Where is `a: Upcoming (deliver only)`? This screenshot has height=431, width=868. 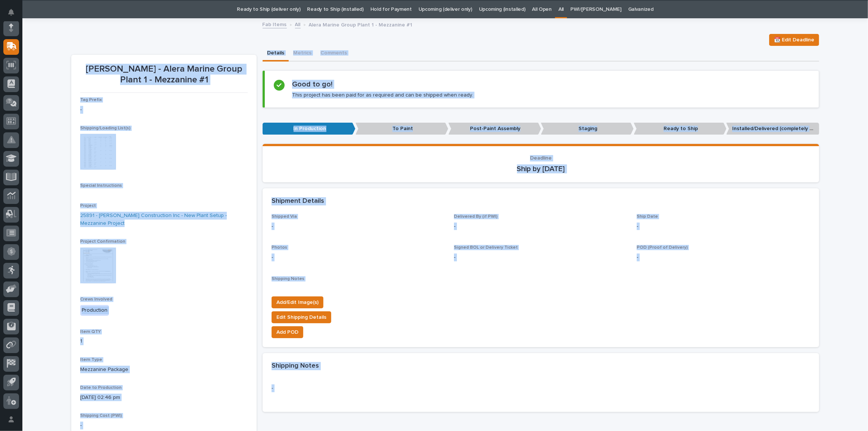 a: Upcoming (deliver only) is located at coordinates (446, 9).